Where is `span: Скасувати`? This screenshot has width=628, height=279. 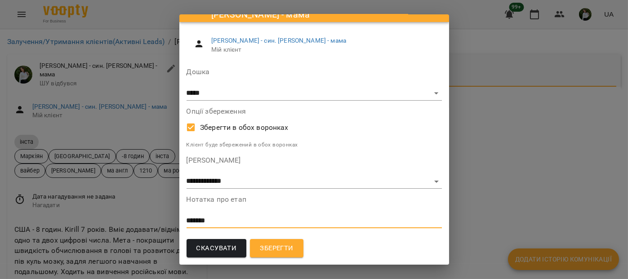 span: Скасувати is located at coordinates (217, 248).